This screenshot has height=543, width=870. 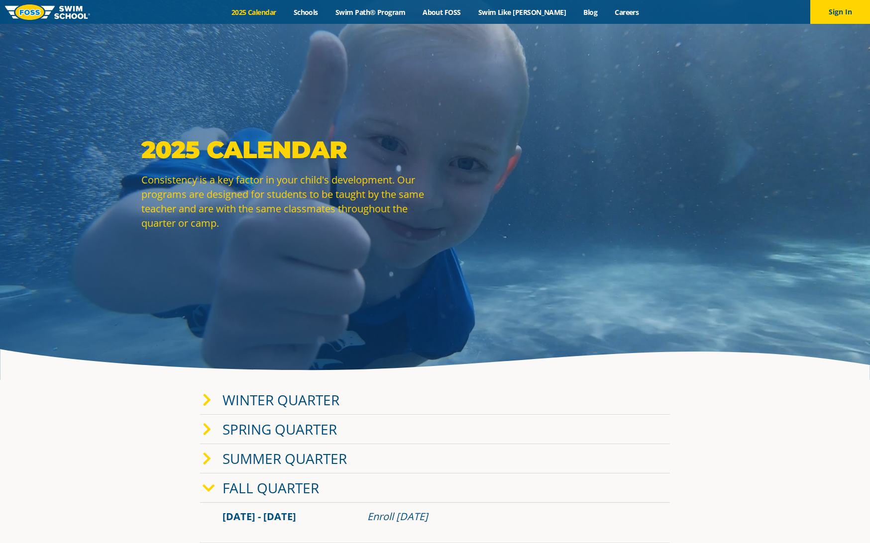 I want to click on a: Blog, so click(x=590, y=12).